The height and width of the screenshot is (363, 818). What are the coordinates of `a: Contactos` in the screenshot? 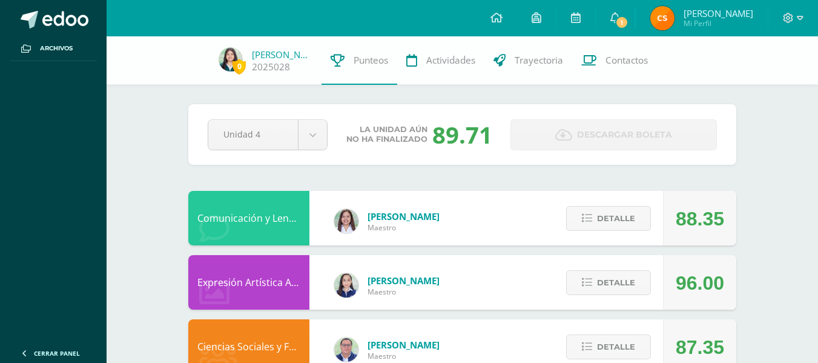 It's located at (615, 61).